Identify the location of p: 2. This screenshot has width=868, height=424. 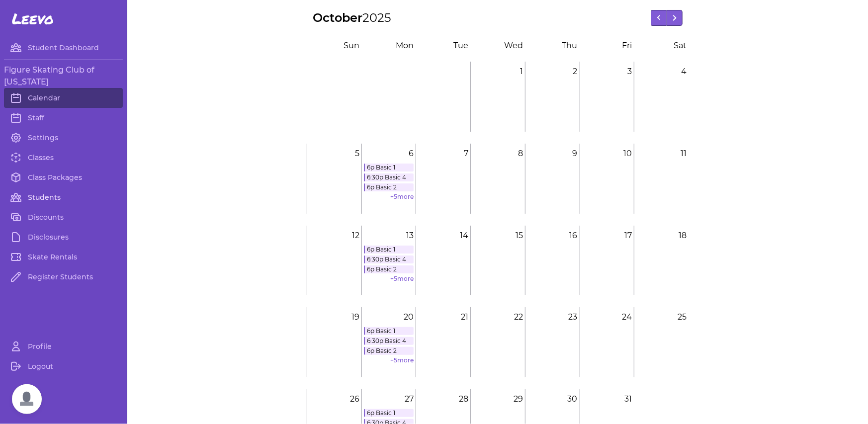
(552, 71).